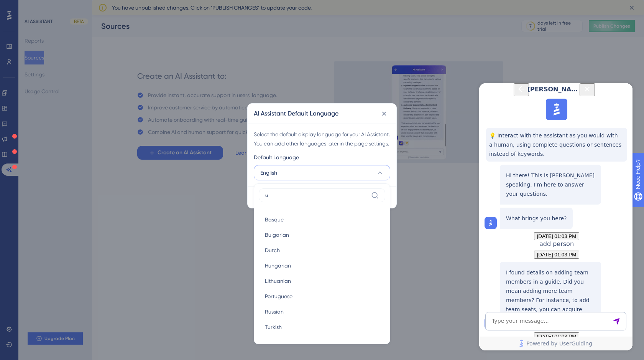 The height and width of the screenshot is (360, 644). What do you see at coordinates (137, 238) in the screenshot?
I see `div: Send Message` at bounding box center [137, 238].